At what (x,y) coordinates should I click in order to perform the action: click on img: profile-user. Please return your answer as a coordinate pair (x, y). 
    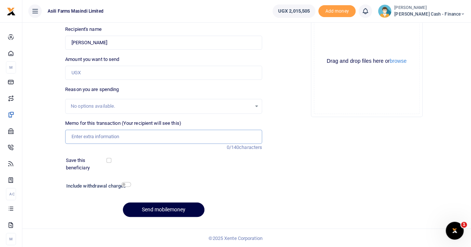
    Looking at the image, I should click on (384, 11).